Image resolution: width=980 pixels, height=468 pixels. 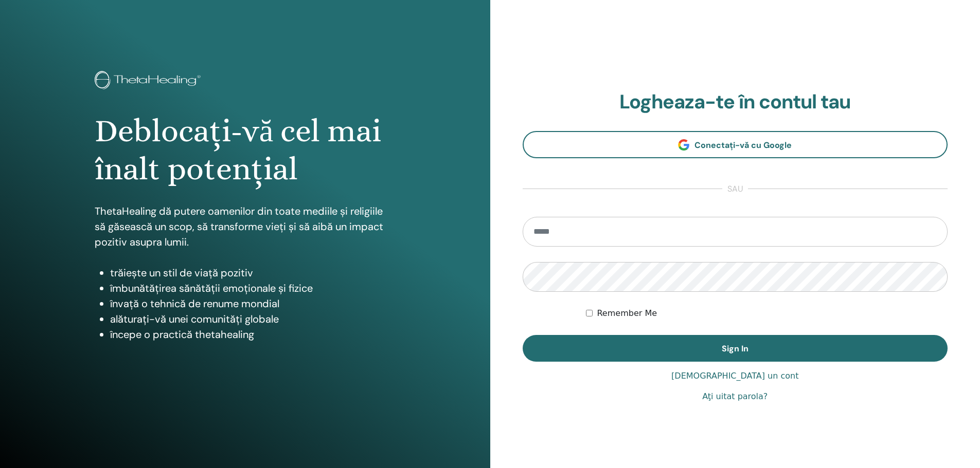 I want to click on p: ThetaHealing dă putere oamenilor din toate mediile și religiile să găsească un scop, să transform..., so click(x=245, y=226).